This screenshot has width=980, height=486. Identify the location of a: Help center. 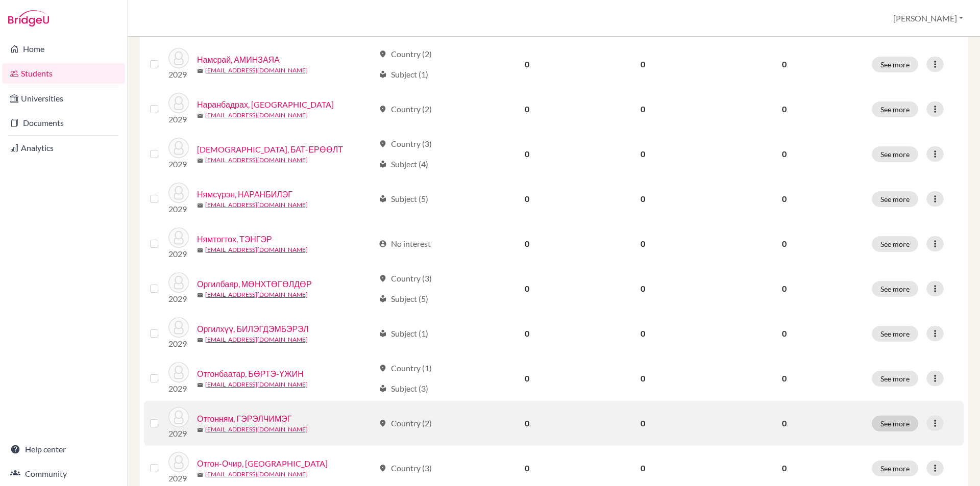
(63, 449).